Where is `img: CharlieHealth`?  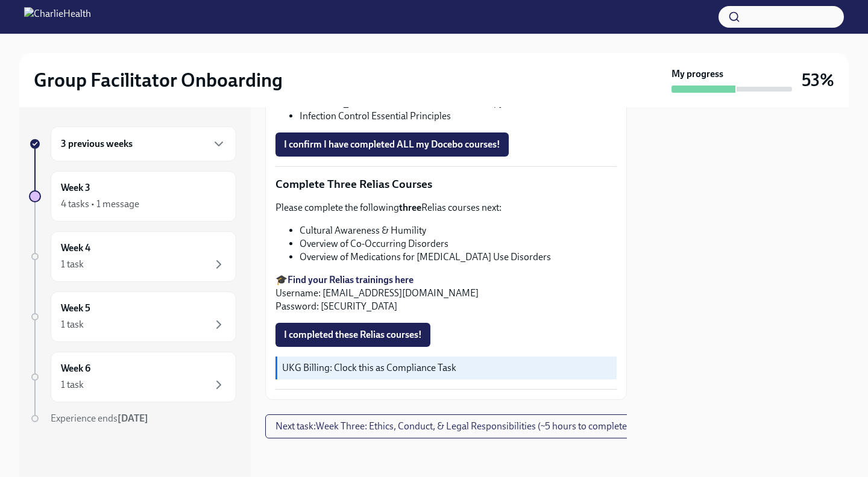 img: CharlieHealth is located at coordinates (57, 17).